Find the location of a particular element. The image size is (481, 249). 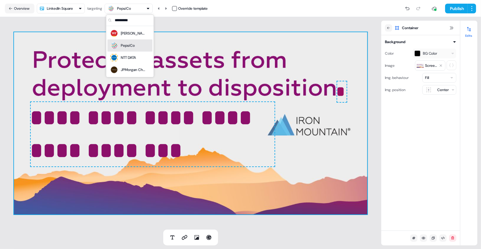

div: Img. behaviour is located at coordinates (397, 78).